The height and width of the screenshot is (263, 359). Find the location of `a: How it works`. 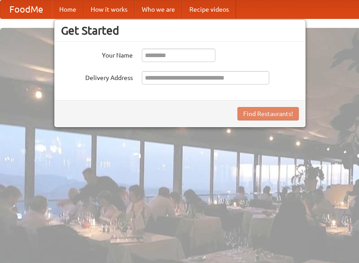

a: How it works is located at coordinates (109, 9).